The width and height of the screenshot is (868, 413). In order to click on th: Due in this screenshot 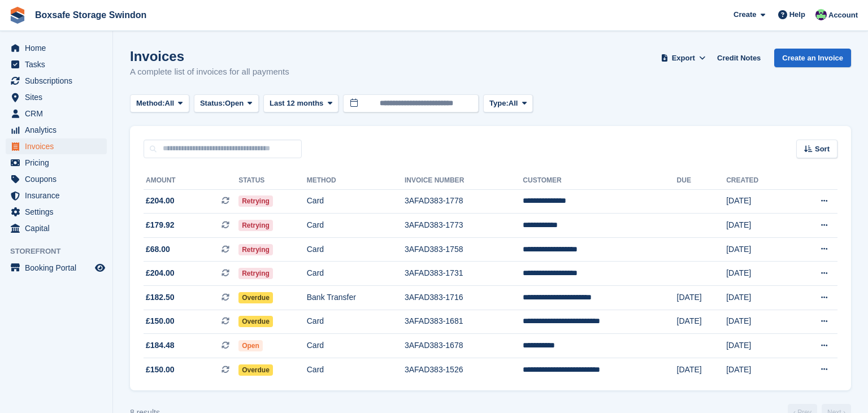, I will do `click(702, 181)`.